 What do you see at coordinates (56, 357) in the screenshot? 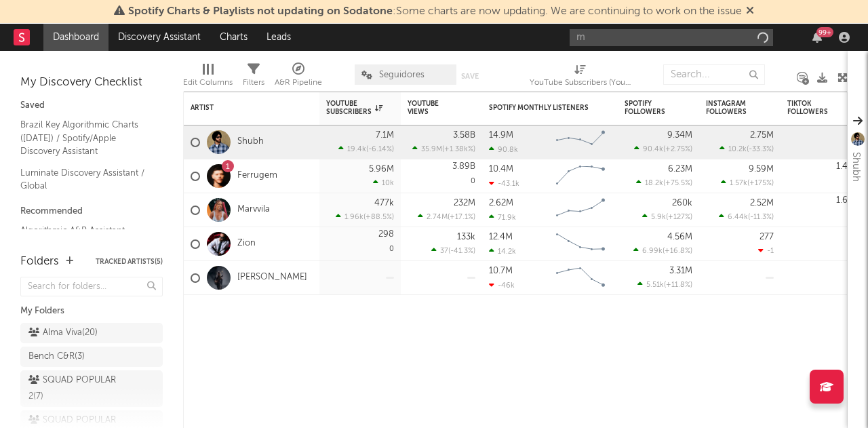
I see `div: Bench C&R ( 3 )` at bounding box center [56, 357].